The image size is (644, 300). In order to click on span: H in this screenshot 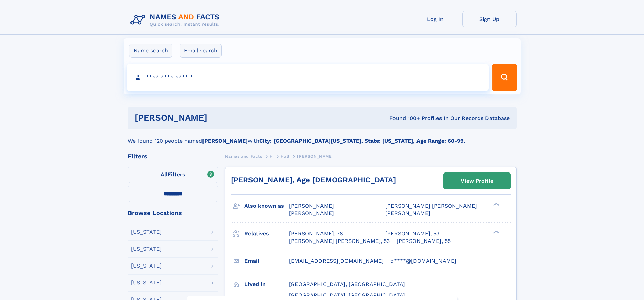, I will do `click(272, 156)`.